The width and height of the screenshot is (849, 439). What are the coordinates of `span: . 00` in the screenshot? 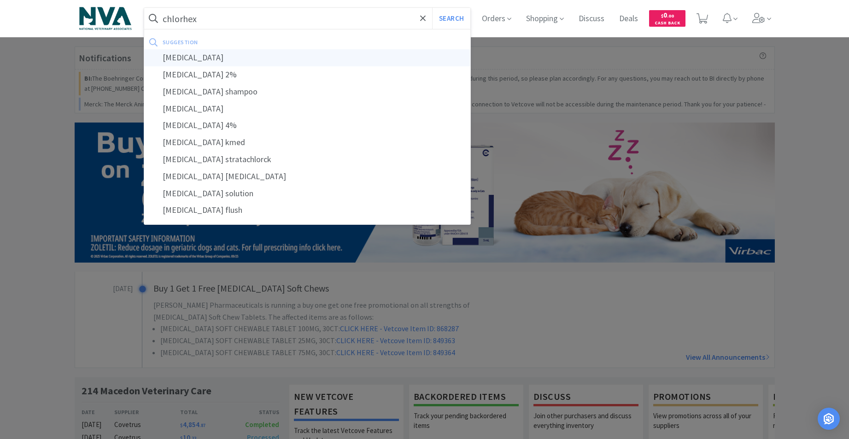 It's located at (671, 16).